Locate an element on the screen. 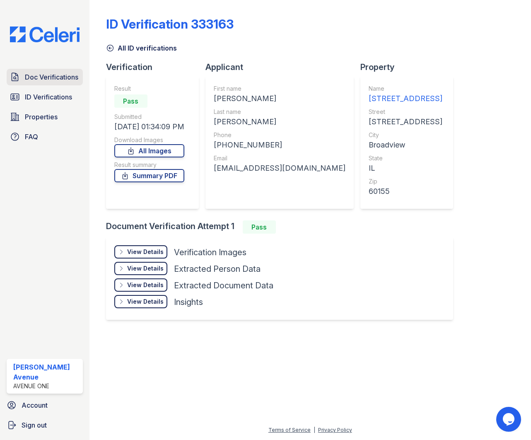 The height and width of the screenshot is (440, 531). a: Account is located at coordinates (45, 405).